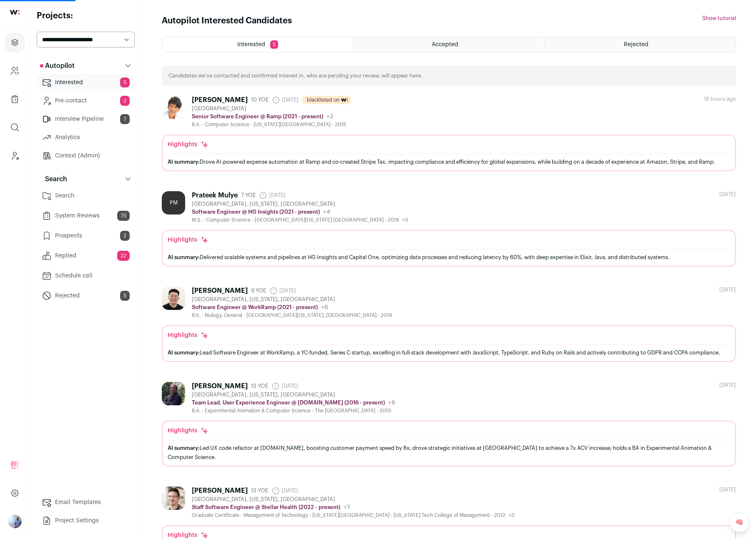  I want to click on span: Rejected, so click(636, 45).